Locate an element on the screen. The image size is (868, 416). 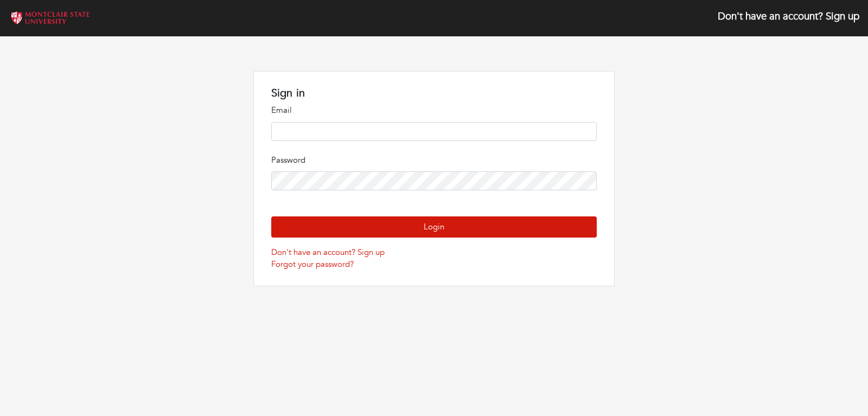
img: Montclair_logo.png is located at coordinates (50, 18).